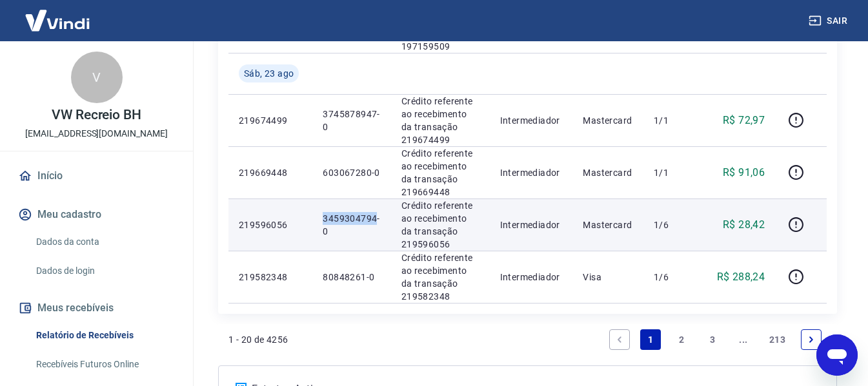 Image resolution: width=868 pixels, height=386 pixels. Describe the element at coordinates (714, 339) in the screenshot. I see `ul: Pagination` at that location.